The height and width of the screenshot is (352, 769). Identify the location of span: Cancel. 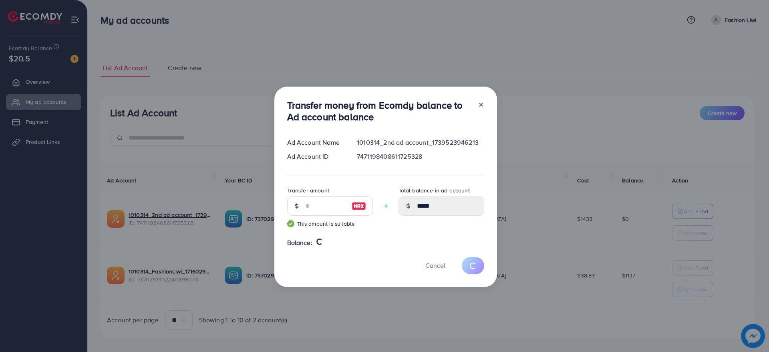
(436, 265).